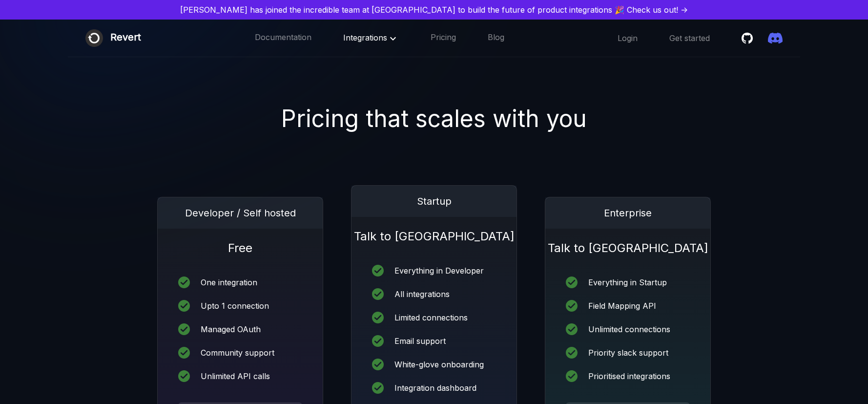  What do you see at coordinates (283, 38) in the screenshot?
I see `a: Documentation` at bounding box center [283, 38].